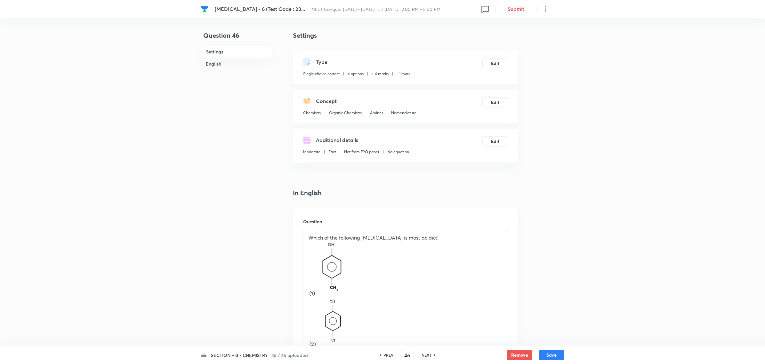 The image size is (765, 364). What do you see at coordinates (326, 295) in the screenshot?
I see `img: 24-09-25-08:00:24-AM` at bounding box center [326, 295].